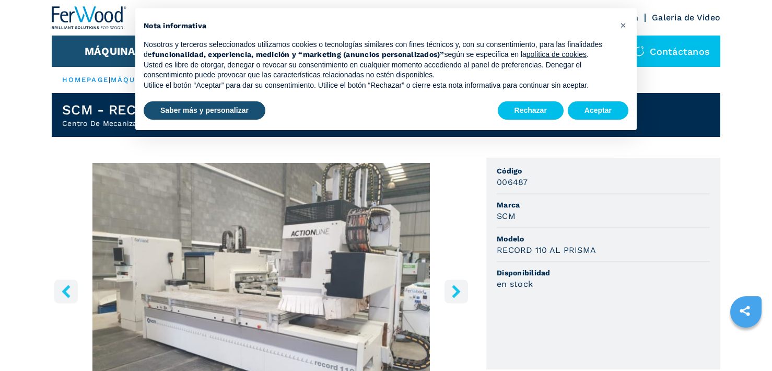 The image size is (772, 371). What do you see at coordinates (515, 284) in the screenshot?
I see `h3: en stock` at bounding box center [515, 284].